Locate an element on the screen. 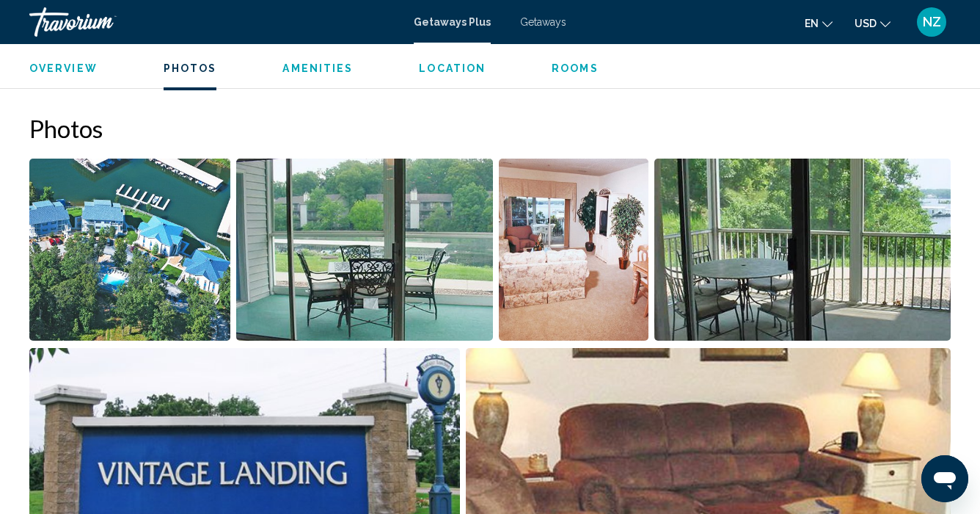 The width and height of the screenshot is (980, 514). button: Photos is located at coordinates (190, 68).